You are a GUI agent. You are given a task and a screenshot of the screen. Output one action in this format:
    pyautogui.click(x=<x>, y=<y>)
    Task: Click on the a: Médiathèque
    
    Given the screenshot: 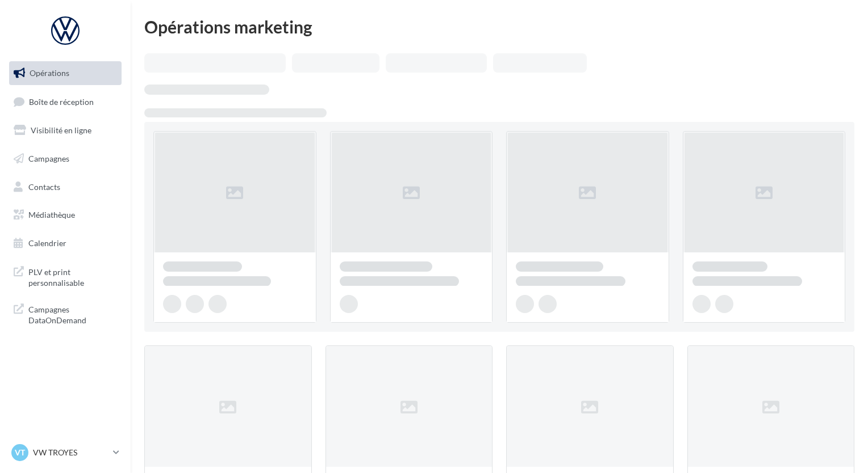 What is the action you would take?
    pyautogui.click(x=65, y=215)
    